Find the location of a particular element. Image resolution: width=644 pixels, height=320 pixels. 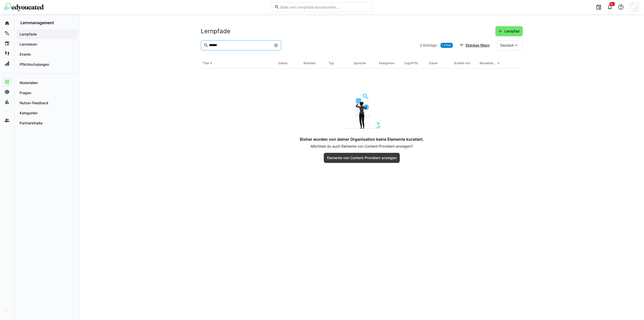

button: Lernpfad is located at coordinates (509, 31).